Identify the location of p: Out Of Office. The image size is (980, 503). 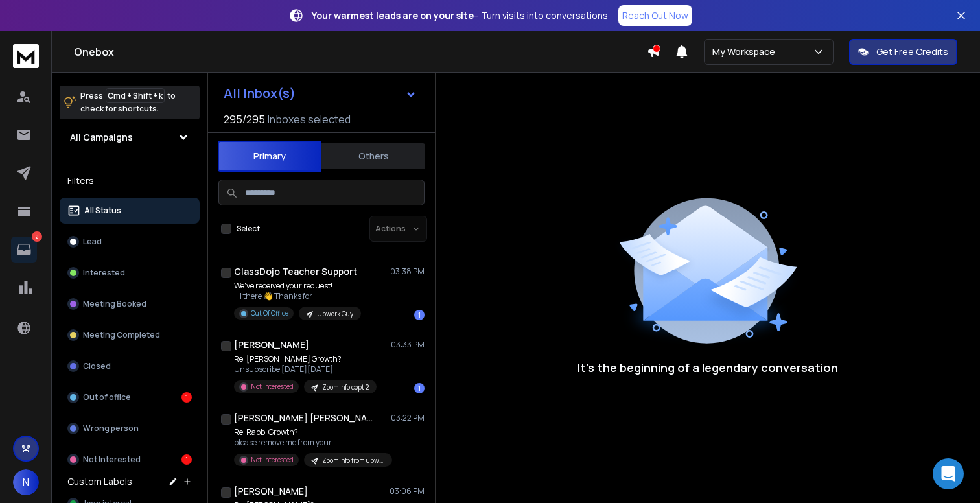
(270, 313).